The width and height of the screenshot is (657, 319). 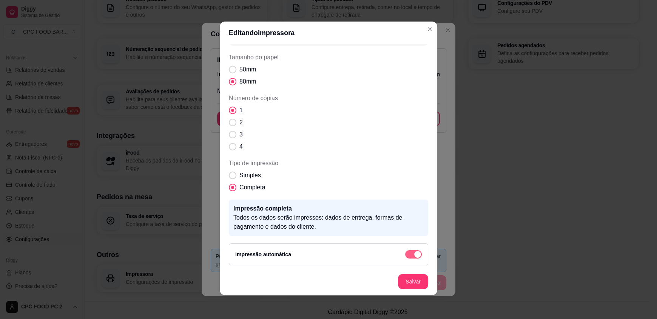 What do you see at coordinates (250, 175) in the screenshot?
I see `span: Simples` at bounding box center [250, 175].